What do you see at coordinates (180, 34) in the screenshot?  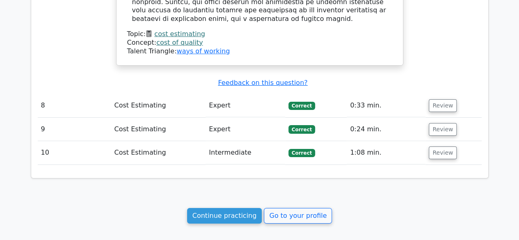 I see `a: cost estimating` at bounding box center [180, 34].